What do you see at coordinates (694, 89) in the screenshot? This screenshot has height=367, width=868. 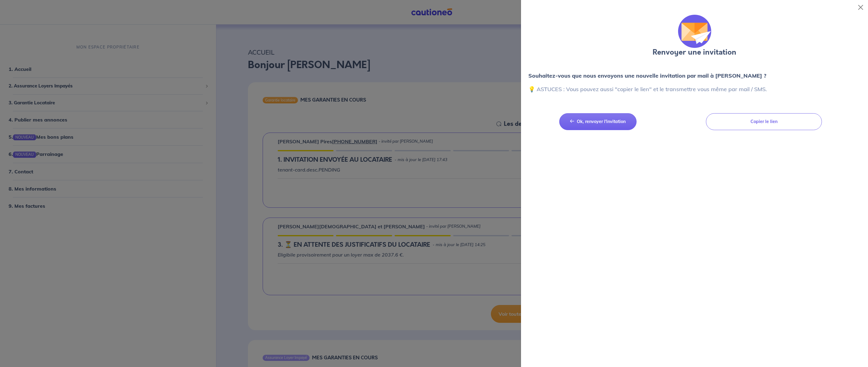 I see `p: 💡 ASTUCES : Vous pouvez aussi "copier le lien" et le transmettre vous même par mail / SMS.` at bounding box center [694, 89].